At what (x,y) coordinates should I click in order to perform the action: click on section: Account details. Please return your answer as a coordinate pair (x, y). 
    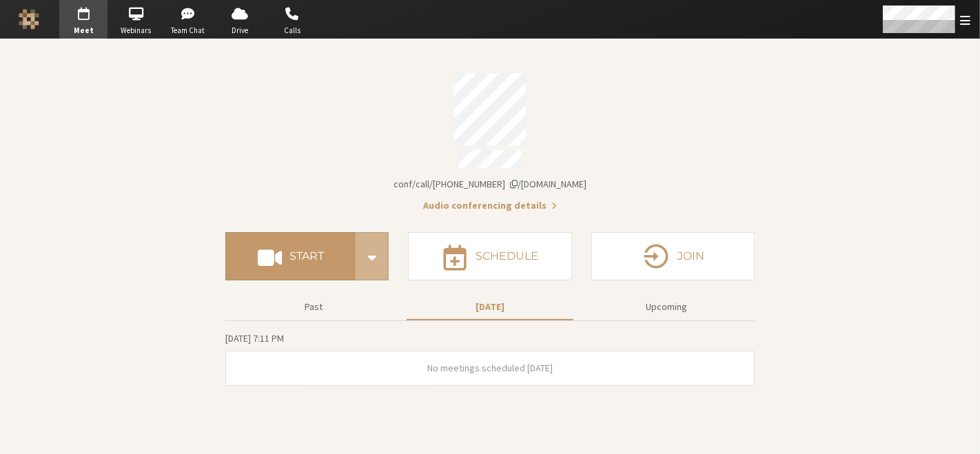
    Looking at the image, I should click on (490, 137).